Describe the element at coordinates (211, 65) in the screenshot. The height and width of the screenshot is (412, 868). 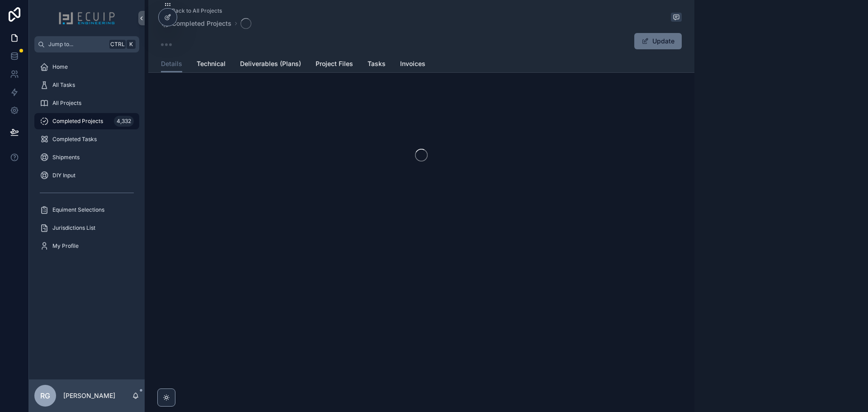
I see `a: Technical` at that location.